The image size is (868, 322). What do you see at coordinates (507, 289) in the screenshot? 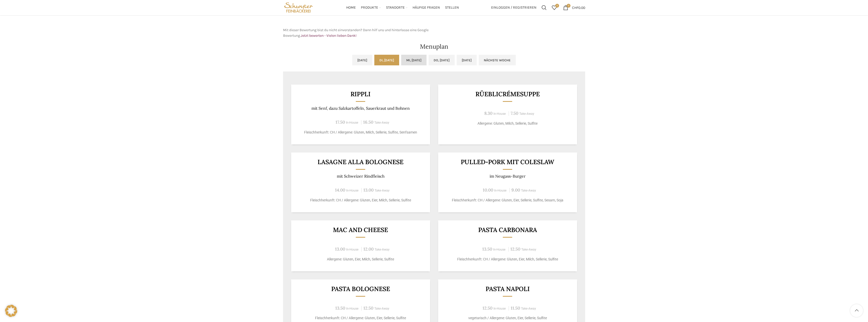
I see `h3: Pasta Napoli` at bounding box center [507, 289].